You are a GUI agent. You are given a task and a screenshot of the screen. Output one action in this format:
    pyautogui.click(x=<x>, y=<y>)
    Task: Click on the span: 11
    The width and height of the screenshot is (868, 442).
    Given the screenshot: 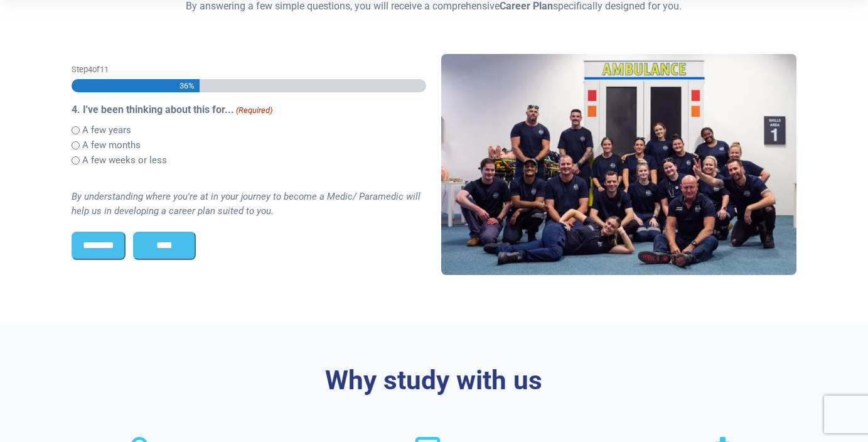 What is the action you would take?
    pyautogui.click(x=104, y=69)
    